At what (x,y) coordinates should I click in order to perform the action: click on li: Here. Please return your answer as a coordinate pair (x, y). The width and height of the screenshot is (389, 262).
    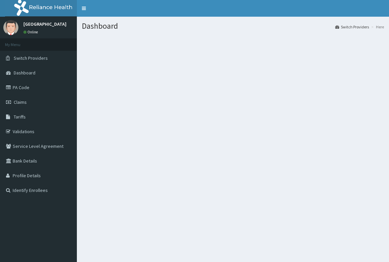
    Looking at the image, I should click on (377, 27).